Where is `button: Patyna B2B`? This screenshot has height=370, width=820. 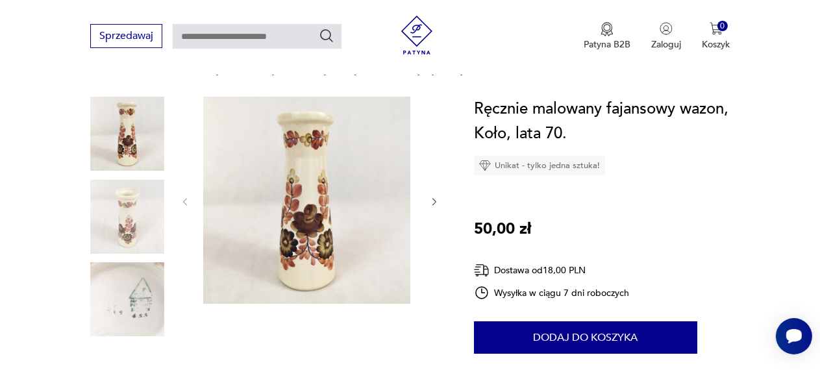 button: Patyna B2B is located at coordinates (607, 36).